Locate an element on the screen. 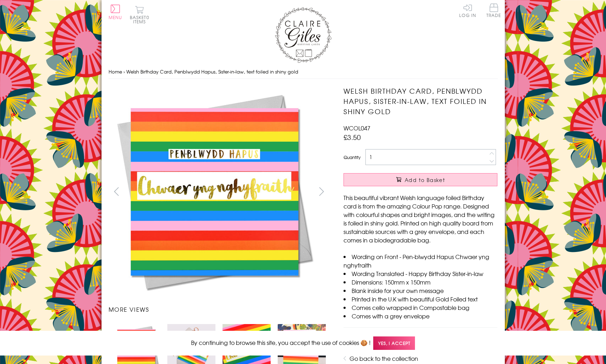  a: Home is located at coordinates (115, 71).